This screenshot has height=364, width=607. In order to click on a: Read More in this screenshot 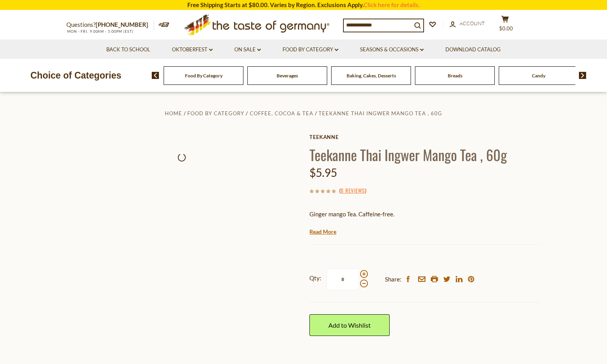, I will do `click(323, 232)`.